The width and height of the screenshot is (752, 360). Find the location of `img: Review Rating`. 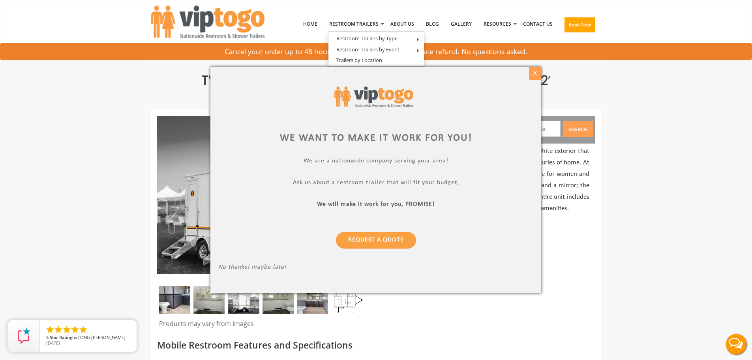

img: Review Rating is located at coordinates (24, 336).